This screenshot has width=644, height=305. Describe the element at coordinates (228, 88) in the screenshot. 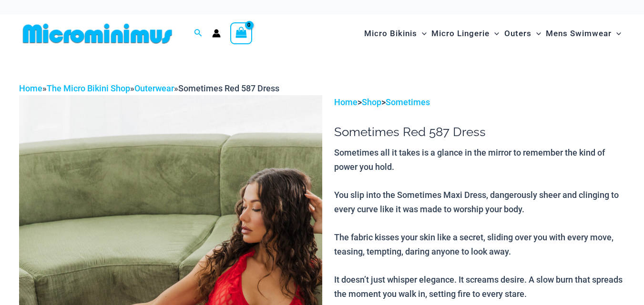

I see `span: Sometimes Red 587 Dress` at that location.